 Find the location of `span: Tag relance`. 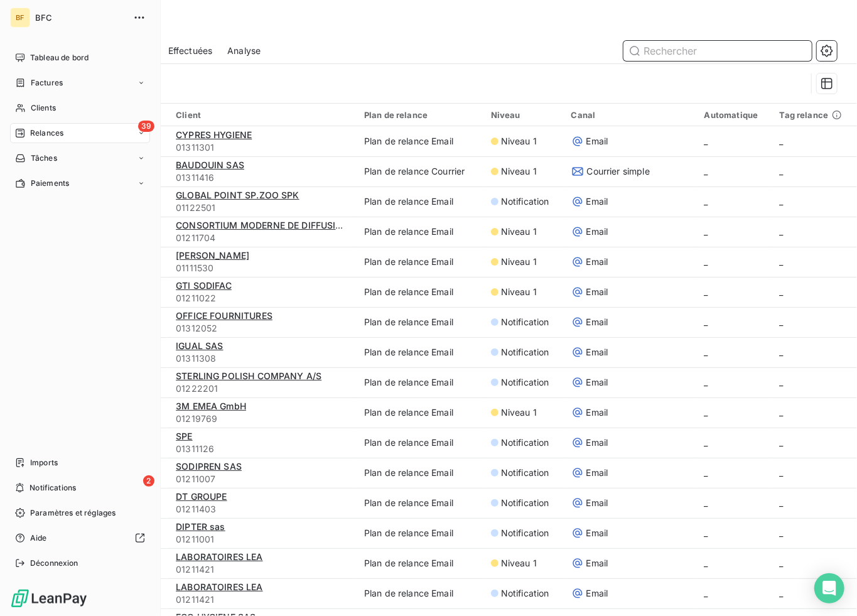

span: Tag relance is located at coordinates (811, 115).